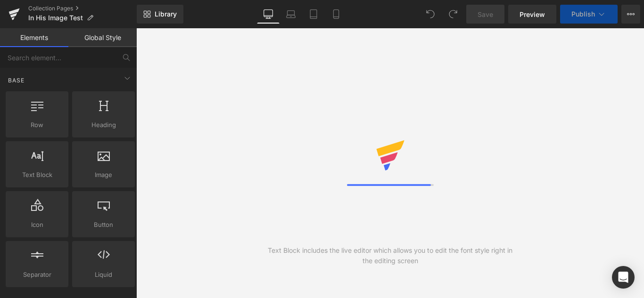 The image size is (644, 298). Describe the element at coordinates (103, 275) in the screenshot. I see `span: Liquid` at that location.